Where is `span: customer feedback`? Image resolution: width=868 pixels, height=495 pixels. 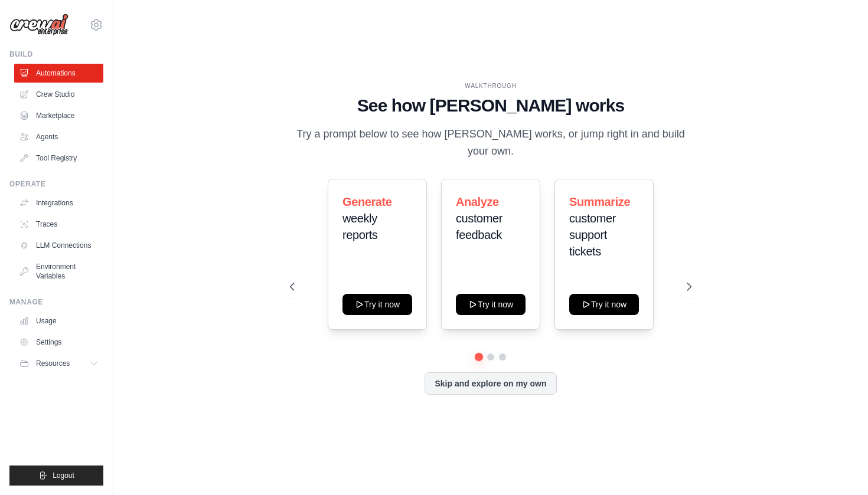 span: customer feedback is located at coordinates (479, 226).